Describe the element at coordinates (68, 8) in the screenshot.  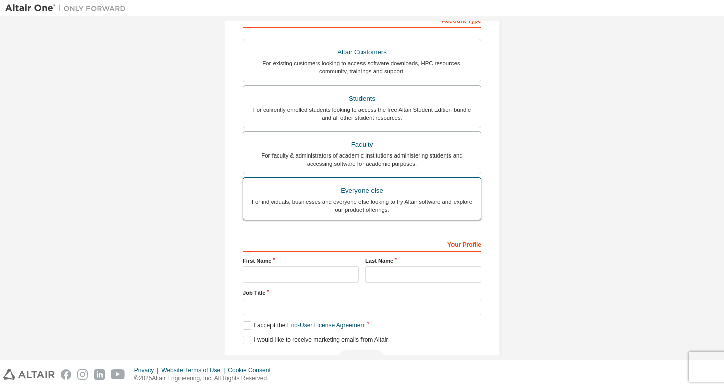
I see `img: Altair One` at that location.